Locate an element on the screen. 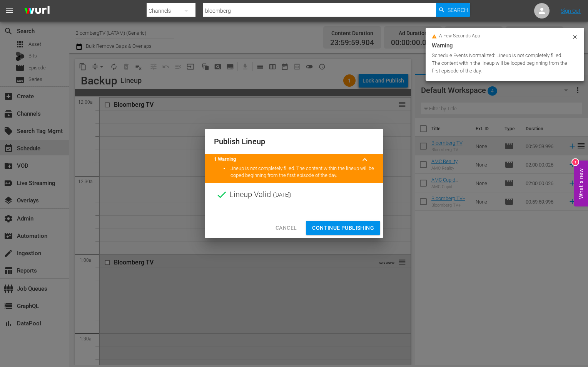 The image size is (588, 367). li: Lineup is not completely filled. The content within the lineup will be looped beginning from the ... is located at coordinates (301, 172).